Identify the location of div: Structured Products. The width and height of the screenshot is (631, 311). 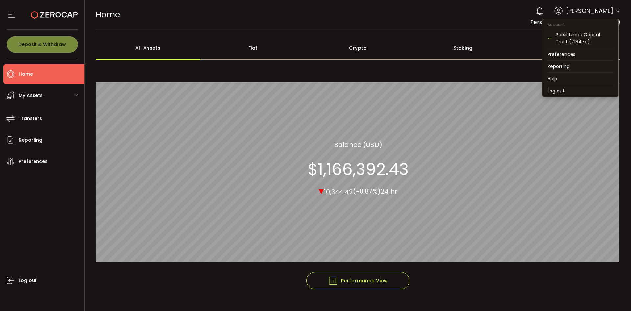
(568, 48).